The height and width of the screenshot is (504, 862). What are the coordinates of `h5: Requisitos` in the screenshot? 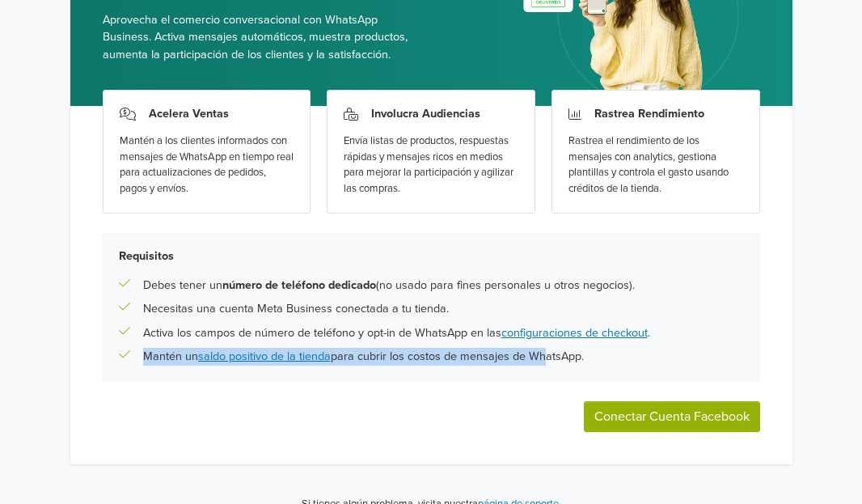 It's located at (431, 256).